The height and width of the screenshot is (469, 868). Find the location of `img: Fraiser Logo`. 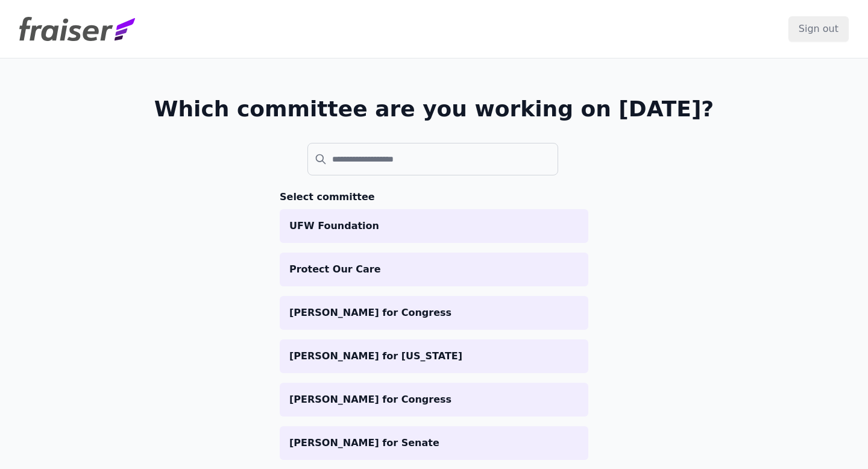

img: Fraiser Logo is located at coordinates (78, 29).